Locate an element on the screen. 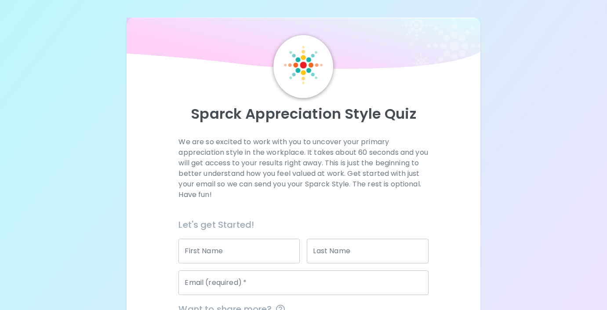 The width and height of the screenshot is (607, 310). img: wave is located at coordinates (304, 45).